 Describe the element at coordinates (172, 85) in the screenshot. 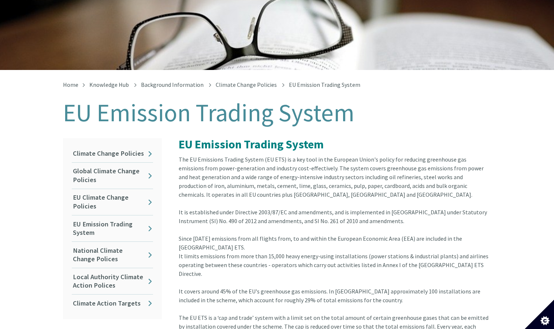

I see `a: Background Information` at that location.